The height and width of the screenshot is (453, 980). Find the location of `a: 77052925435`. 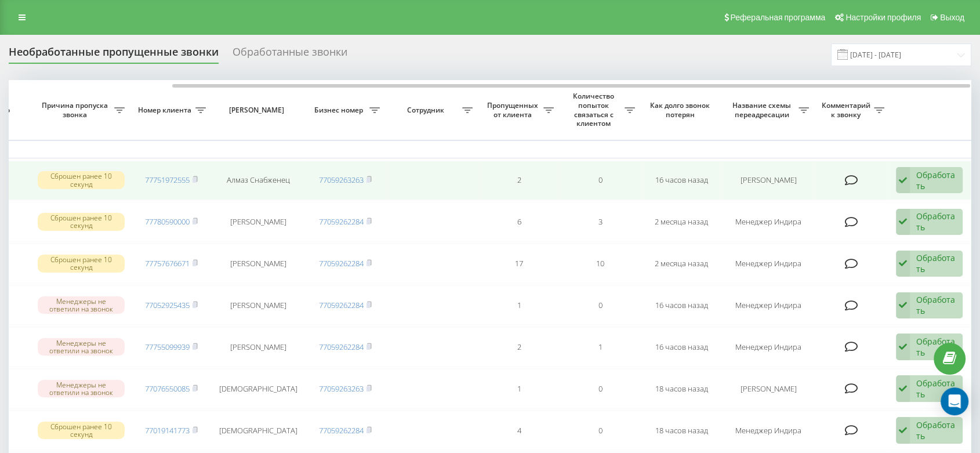

a: 77052925435 is located at coordinates (167, 305).